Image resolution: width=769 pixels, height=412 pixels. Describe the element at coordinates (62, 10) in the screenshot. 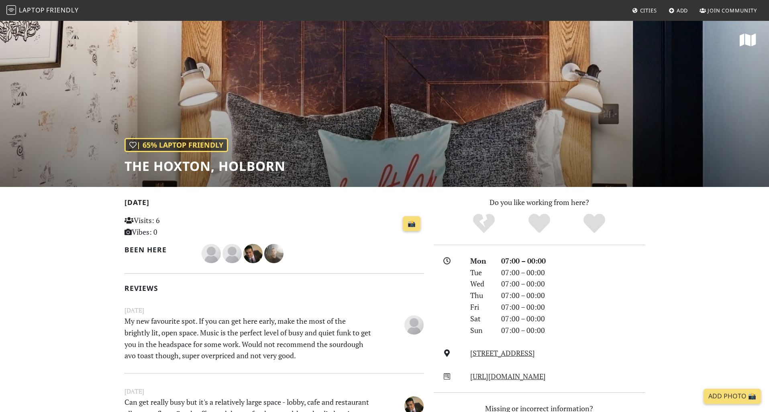

I see `span: Friendly` at that location.